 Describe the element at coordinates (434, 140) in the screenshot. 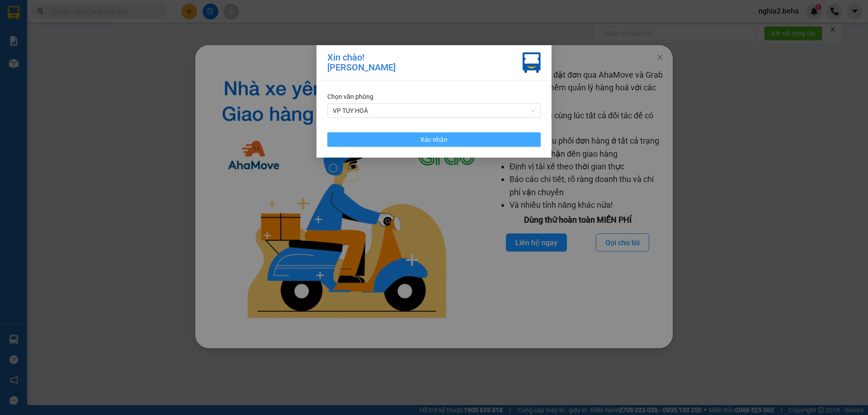

I see `span: Xác nhận` at that location.